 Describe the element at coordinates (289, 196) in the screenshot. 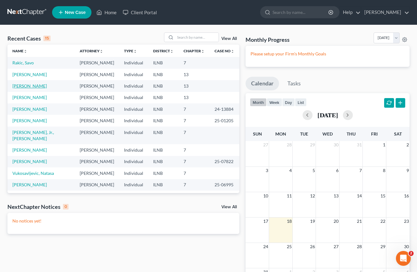

I see `span: 11` at that location.